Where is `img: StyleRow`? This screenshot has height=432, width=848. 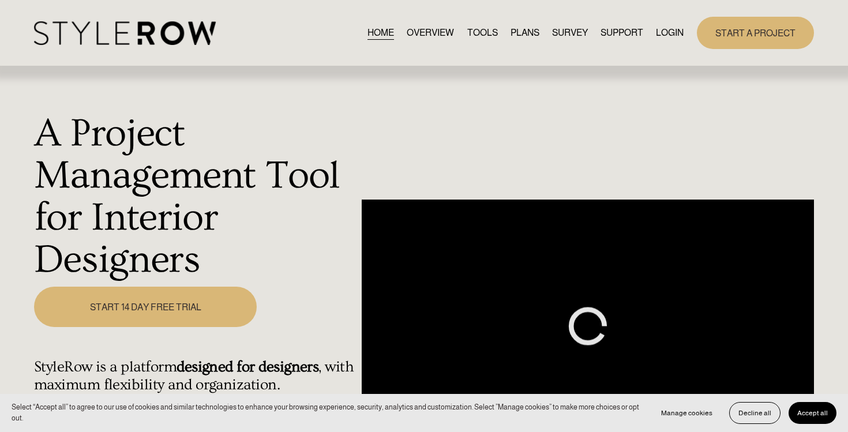 img: StyleRow is located at coordinates (125, 33).